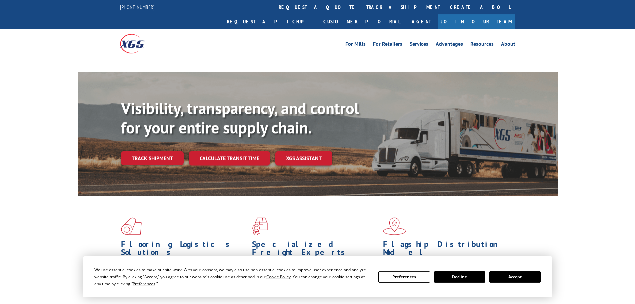  I want to click on a: Join Our Team, so click(477, 21).